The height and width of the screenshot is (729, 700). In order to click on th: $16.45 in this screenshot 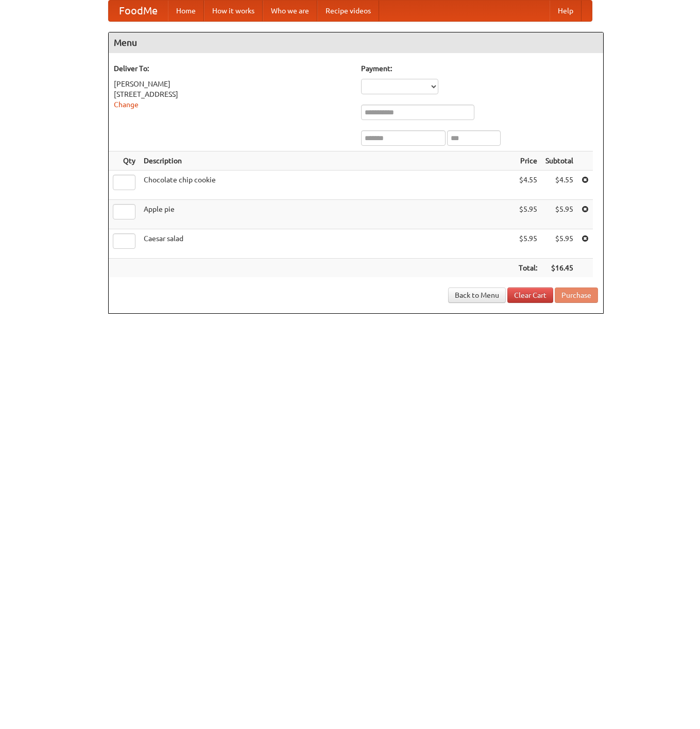, I will do `click(559, 268)`.